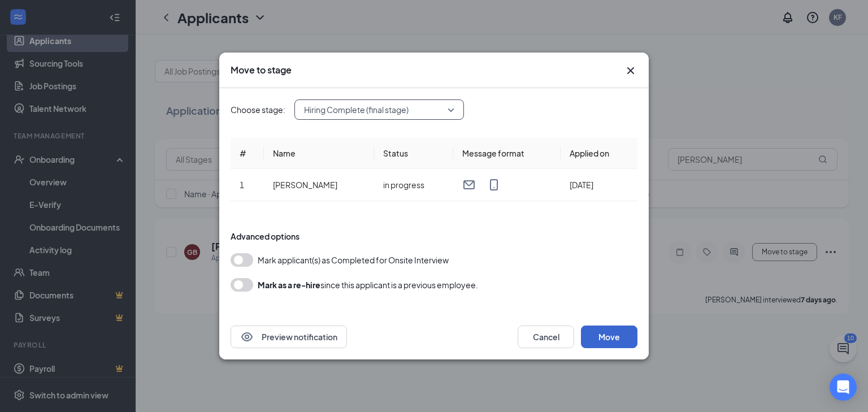  I want to click on div: Advanced options, so click(434, 236).